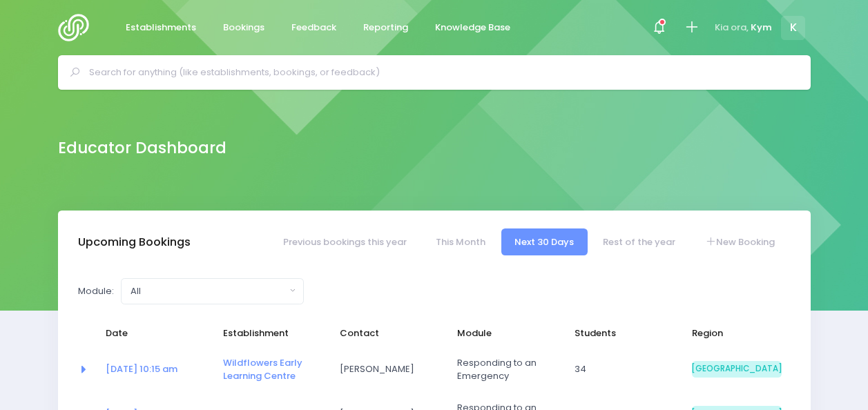 The height and width of the screenshot is (410, 868). Describe the element at coordinates (507, 369) in the screenshot. I see `td: Responding to an Emergency` at that location.